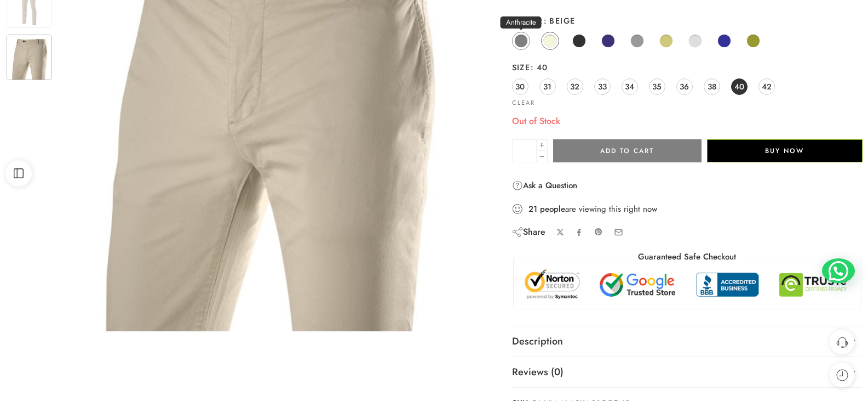  Describe the element at coordinates (618, 232) in the screenshot. I see `a: Email to your friends` at that location.